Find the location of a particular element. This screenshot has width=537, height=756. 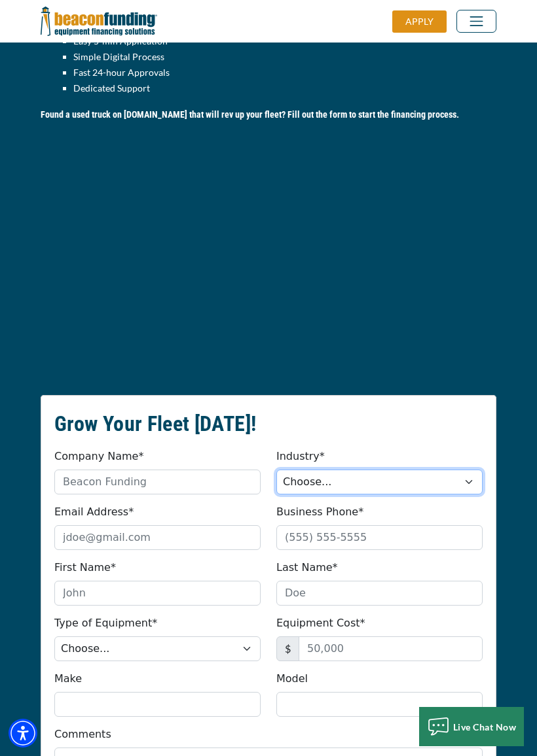

label: Equipment Cost* is located at coordinates (320, 623).